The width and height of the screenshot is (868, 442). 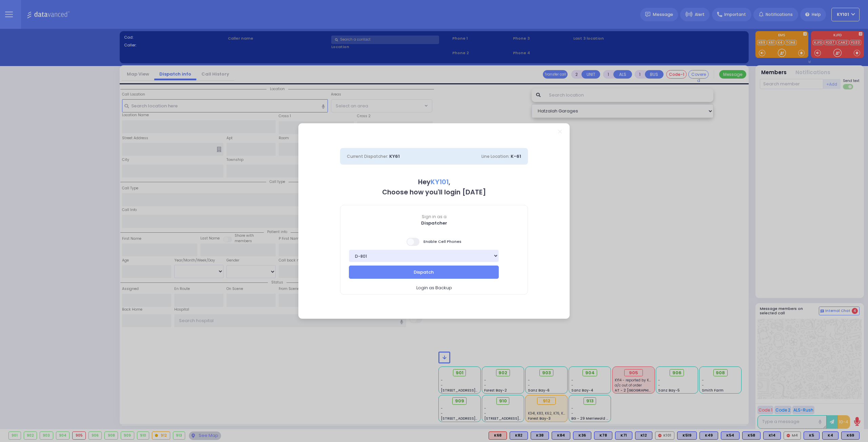 I want to click on span: Enable Cell Phones, so click(x=434, y=242).